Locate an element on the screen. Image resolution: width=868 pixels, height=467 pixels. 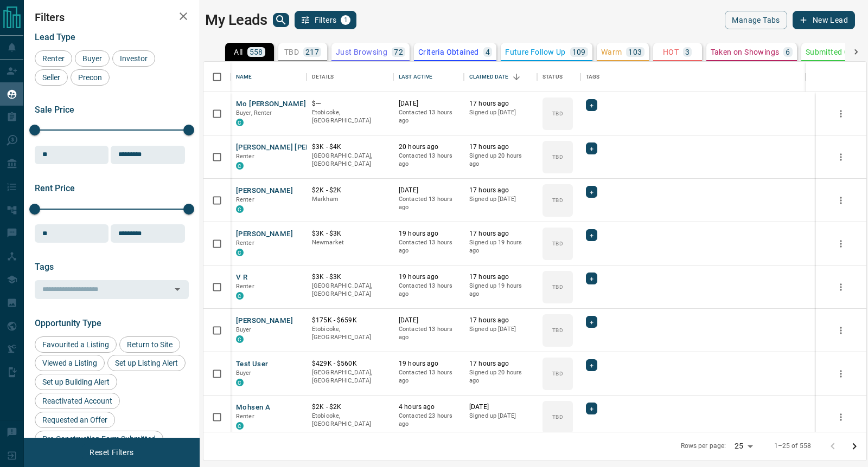
div: Set up Listing Alert is located at coordinates (146, 363).